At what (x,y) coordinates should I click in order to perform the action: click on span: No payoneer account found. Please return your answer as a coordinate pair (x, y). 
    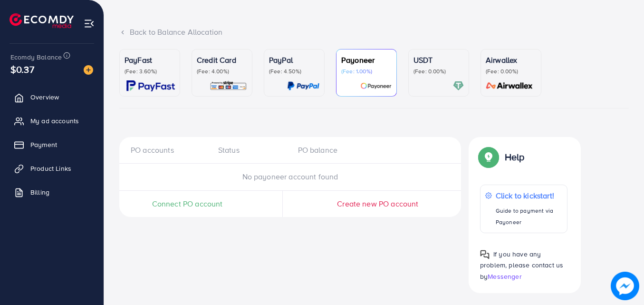
    Looking at the image, I should click on (291, 176).